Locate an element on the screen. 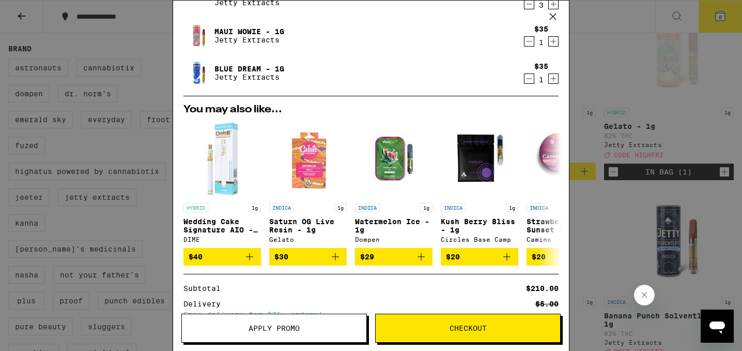 The image size is (742, 351). img: Camino - Strawberry Sunset Sour Gummies is located at coordinates (566, 159).